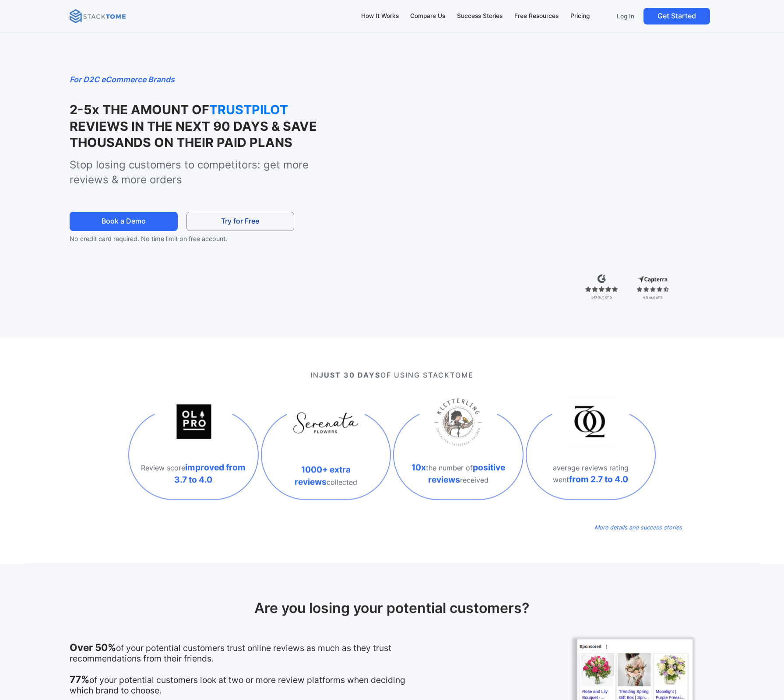 Image resolution: width=784 pixels, height=700 pixels. What do you see at coordinates (536, 16) in the screenshot?
I see `div: Free Resources` at bounding box center [536, 16].